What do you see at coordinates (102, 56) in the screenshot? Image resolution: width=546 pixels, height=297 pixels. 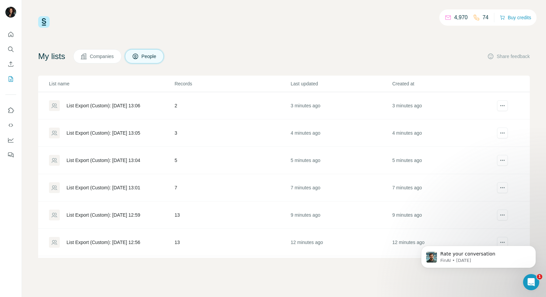 I see `span: Companies` at bounding box center [102, 56].